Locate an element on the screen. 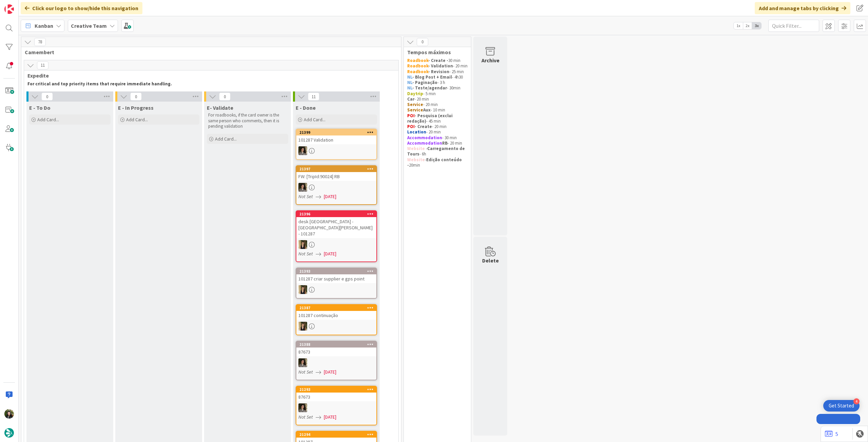 The width and height of the screenshot is (868, 442). strong: - Pesquisa (exclui redação) is located at coordinates (430, 118).